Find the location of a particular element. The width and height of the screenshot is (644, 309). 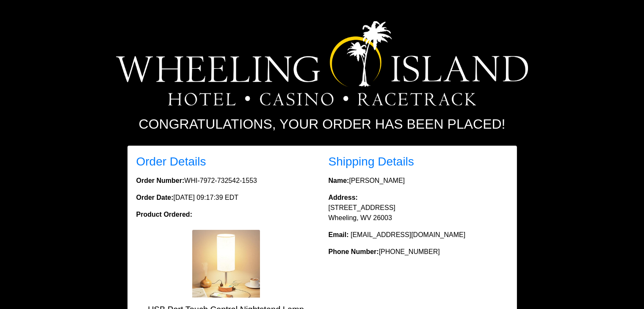

strong: Email: is located at coordinates (339, 234).